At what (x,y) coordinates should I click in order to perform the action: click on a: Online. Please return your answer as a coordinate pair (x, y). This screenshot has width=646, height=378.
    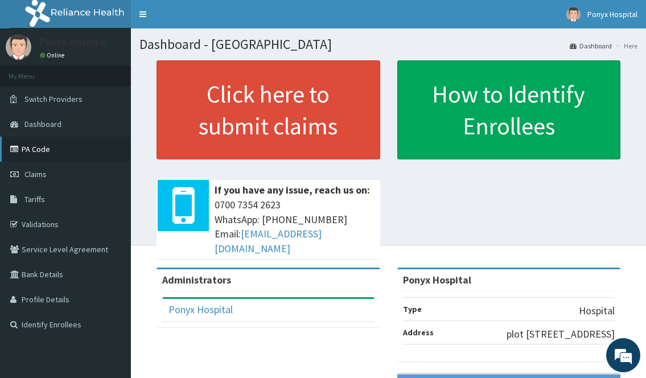
    Looking at the image, I should click on (53, 55).